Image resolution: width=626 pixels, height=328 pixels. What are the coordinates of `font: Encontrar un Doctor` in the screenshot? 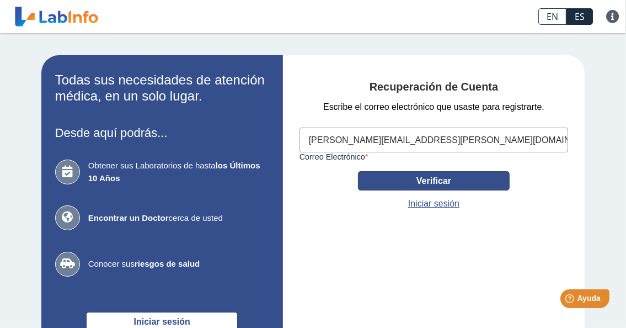 It's located at (129, 217).